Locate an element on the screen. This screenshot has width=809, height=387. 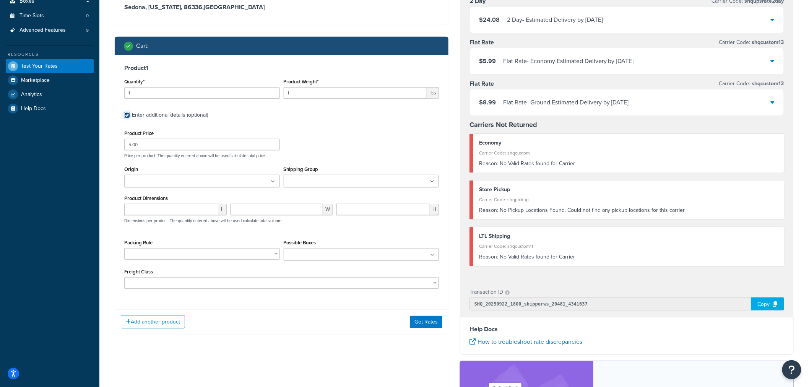
li: Advanced Features is located at coordinates (50, 30).